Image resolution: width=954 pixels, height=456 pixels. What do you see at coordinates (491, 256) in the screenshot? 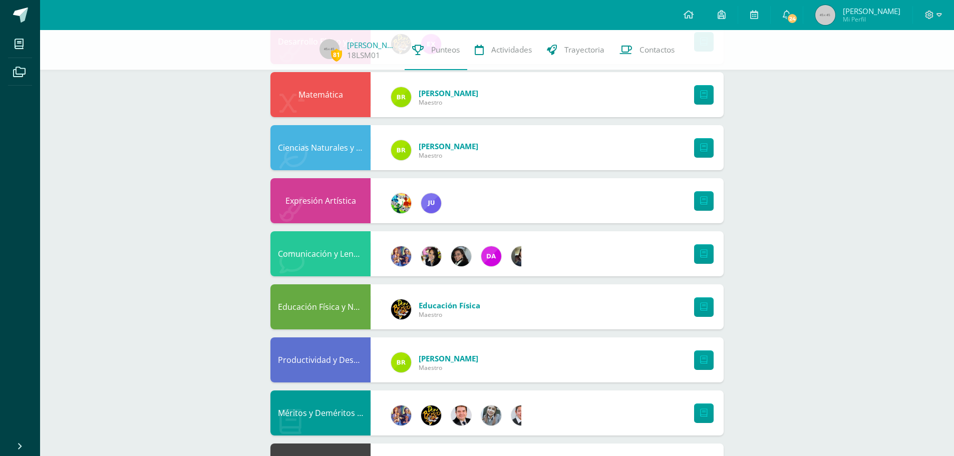
I see `img: 20293396c123fa1d0be50d4fd90c658f.png` at bounding box center [491, 256].